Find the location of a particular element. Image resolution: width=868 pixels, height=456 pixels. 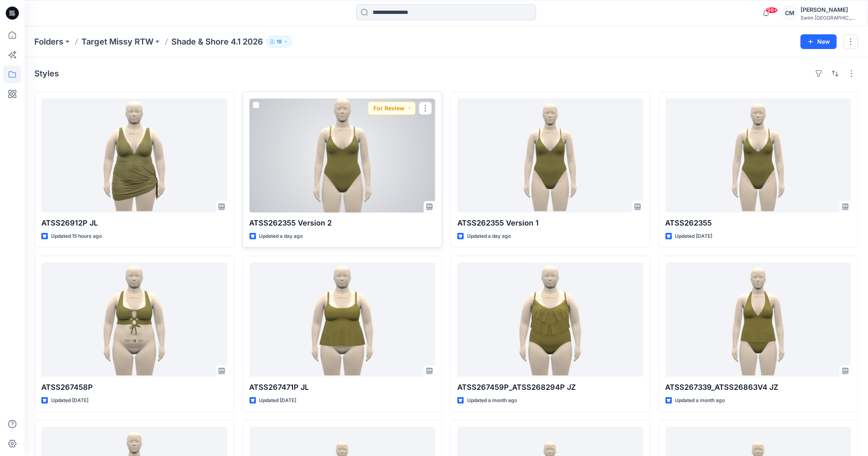

a: ATSS267459P_ATSS268294P JZ is located at coordinates (550, 319).